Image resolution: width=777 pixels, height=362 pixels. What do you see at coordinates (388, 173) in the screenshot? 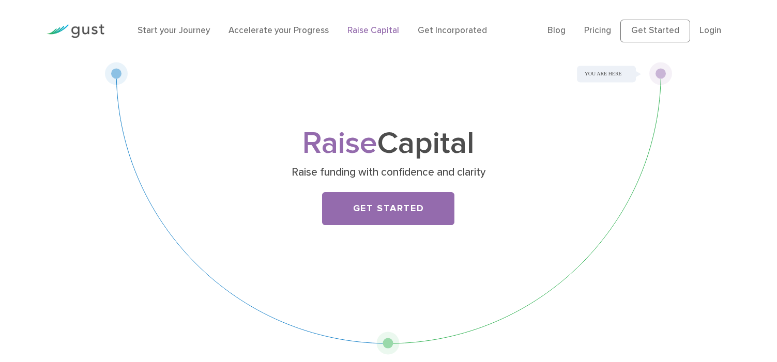
I see `p: Raise funding with confidence and clarity` at bounding box center [388, 173].